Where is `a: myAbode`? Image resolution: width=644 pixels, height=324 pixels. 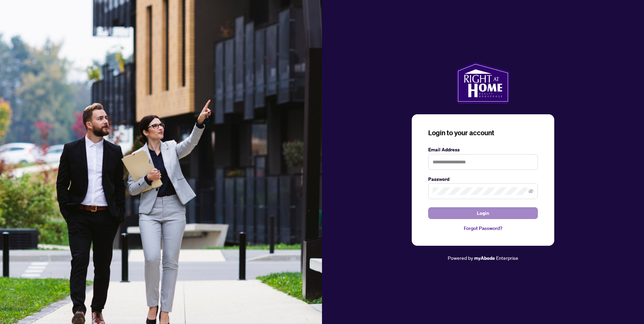
a: myAbode is located at coordinates (484, 258).